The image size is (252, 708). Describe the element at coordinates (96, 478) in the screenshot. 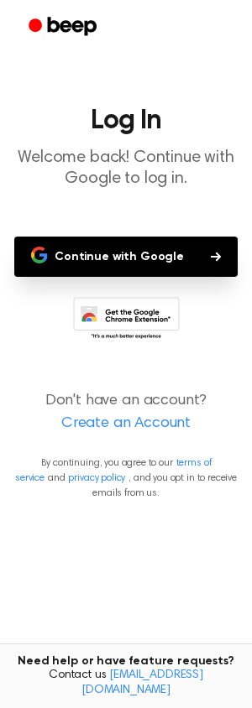

I see `a: privacy policy` at that location.